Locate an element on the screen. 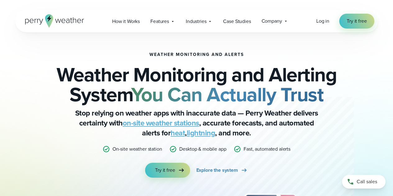  span: Company is located at coordinates (272, 21).